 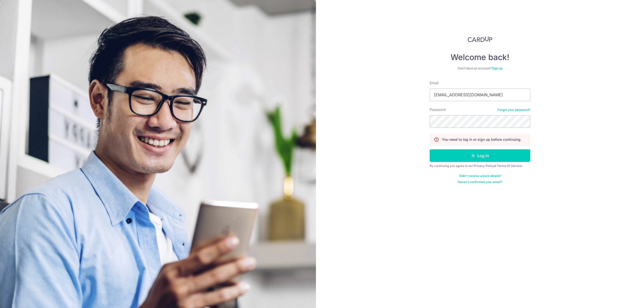 I want to click on div: By continuing you agree to our &, so click(x=480, y=166).